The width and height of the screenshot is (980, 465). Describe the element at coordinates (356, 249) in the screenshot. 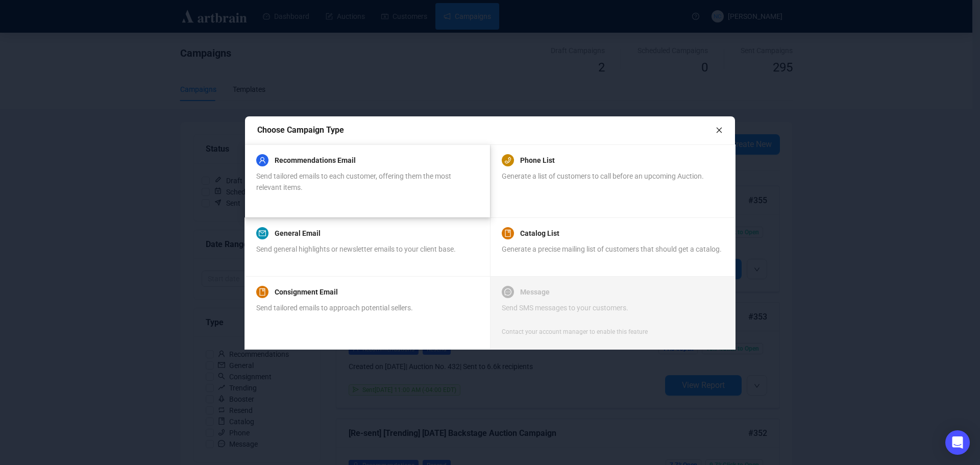

I see `span: Send general highlights or newsletter emails to your client base.` at that location.